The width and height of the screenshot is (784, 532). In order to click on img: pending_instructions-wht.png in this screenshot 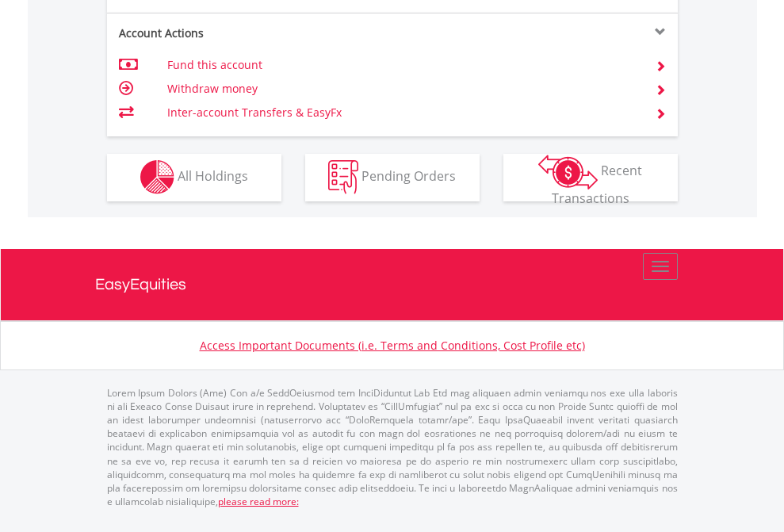, I will do `click(344, 176)`.